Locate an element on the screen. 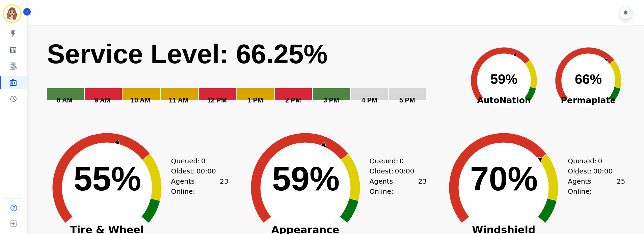 Image resolution: width=644 pixels, height=234 pixels. text: 1 PM is located at coordinates (255, 100).